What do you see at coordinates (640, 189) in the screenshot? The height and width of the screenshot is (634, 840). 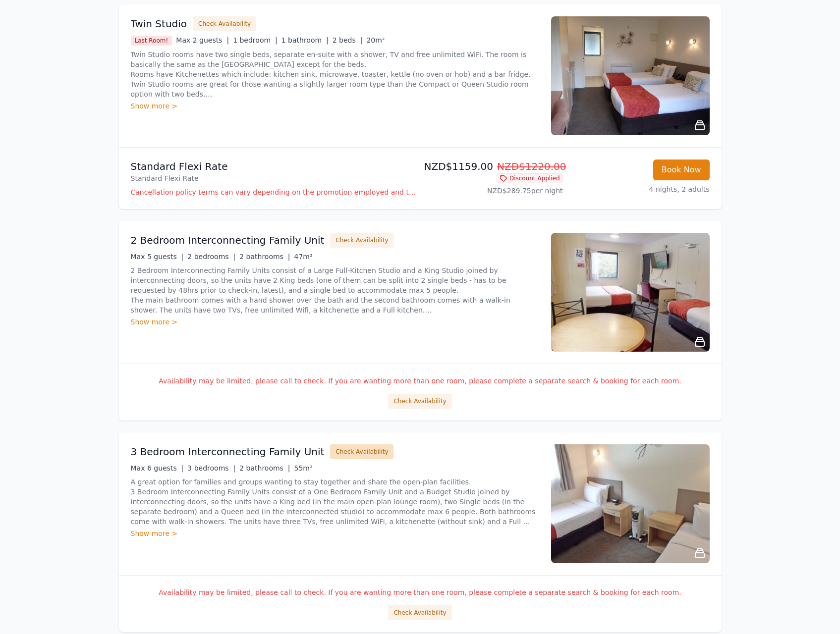 I see `p: 4 nights, 2 adults` at bounding box center [640, 189].